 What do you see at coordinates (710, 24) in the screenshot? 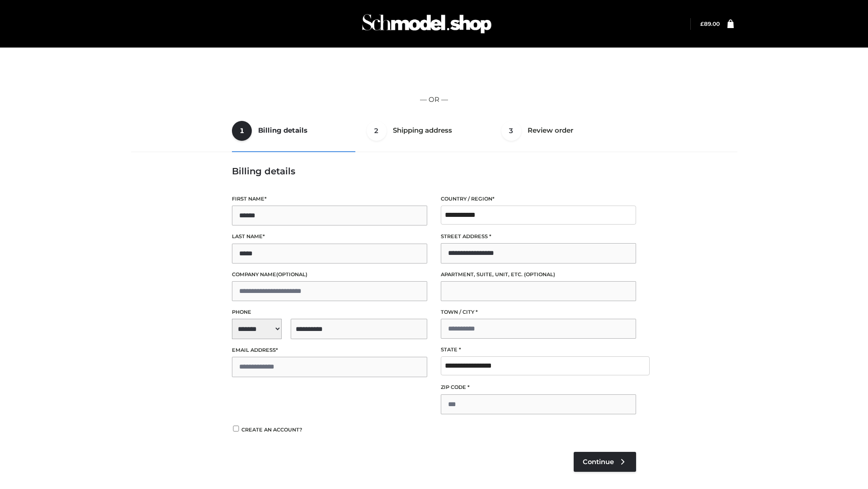
I see `bdi: 89.00` at bounding box center [710, 24].